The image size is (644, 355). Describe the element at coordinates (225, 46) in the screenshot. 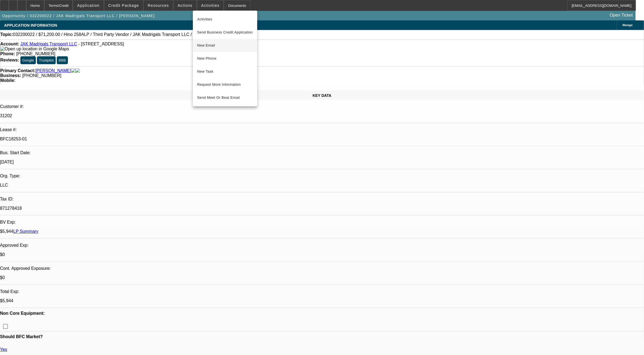

I see `span: New Email` at that location.